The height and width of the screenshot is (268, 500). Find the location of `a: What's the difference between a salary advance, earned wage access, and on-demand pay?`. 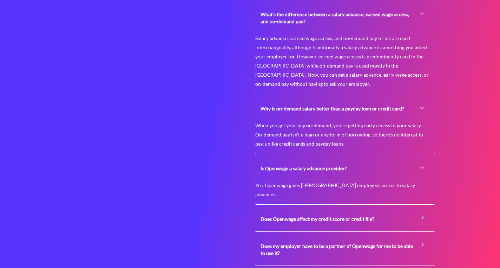

a: What's the difference between a salary advance, earned wage access, and on-demand pay? is located at coordinates (345, 18).